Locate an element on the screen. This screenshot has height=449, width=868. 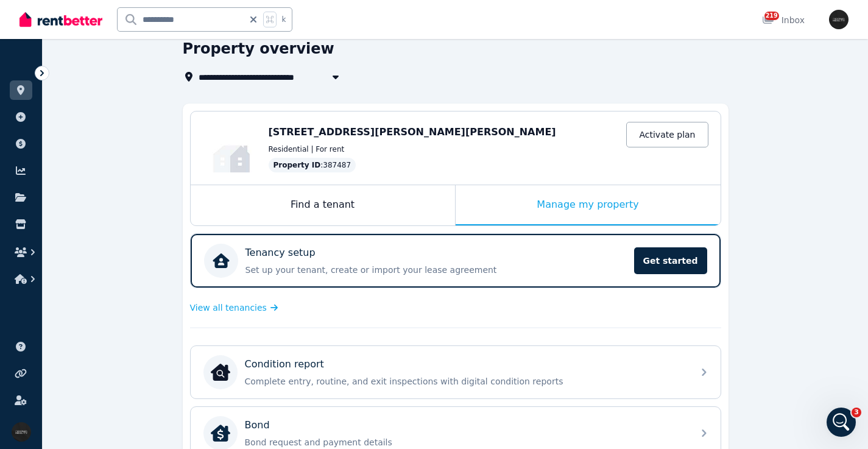
span: 3 is located at coordinates (856, 413).